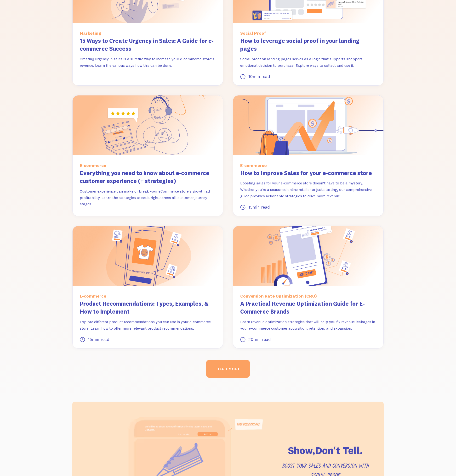  What do you see at coordinates (308, 125) in the screenshot?
I see `img: How to Improve Sales for your e-commerce store` at bounding box center [308, 125].